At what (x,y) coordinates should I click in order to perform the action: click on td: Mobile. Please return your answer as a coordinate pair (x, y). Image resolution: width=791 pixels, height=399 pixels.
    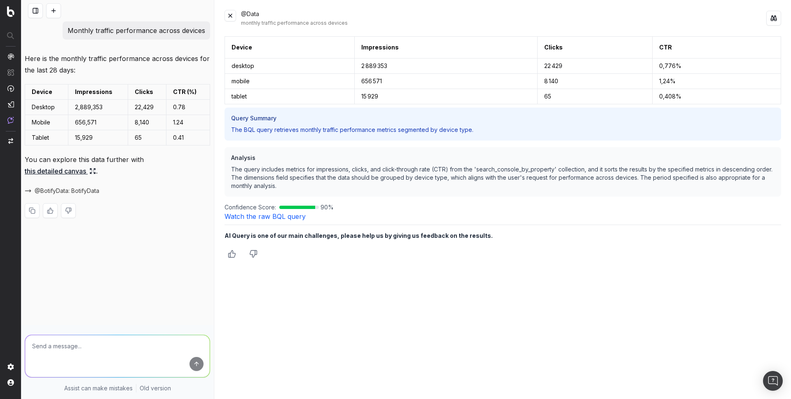
    Looking at the image, I should click on (47, 122).